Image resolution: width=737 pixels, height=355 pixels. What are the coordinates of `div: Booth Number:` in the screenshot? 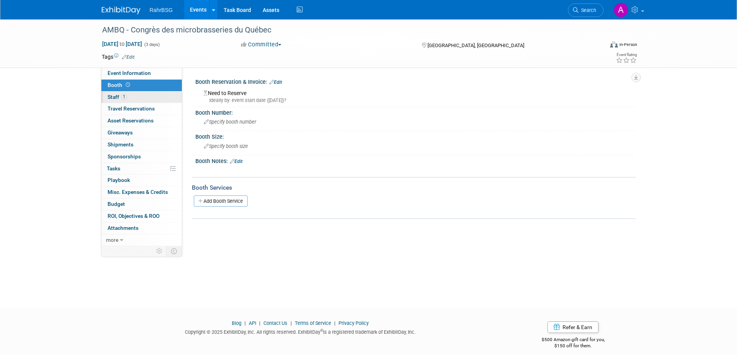 It's located at (415, 112).